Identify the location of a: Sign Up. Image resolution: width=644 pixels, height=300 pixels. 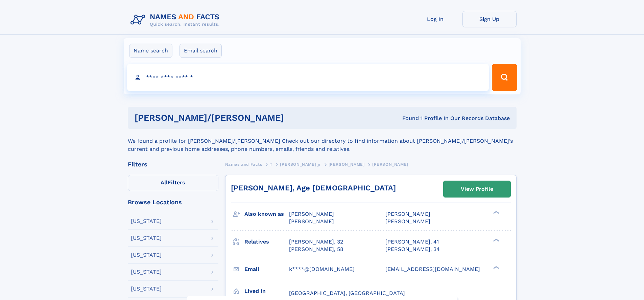
(490, 19).